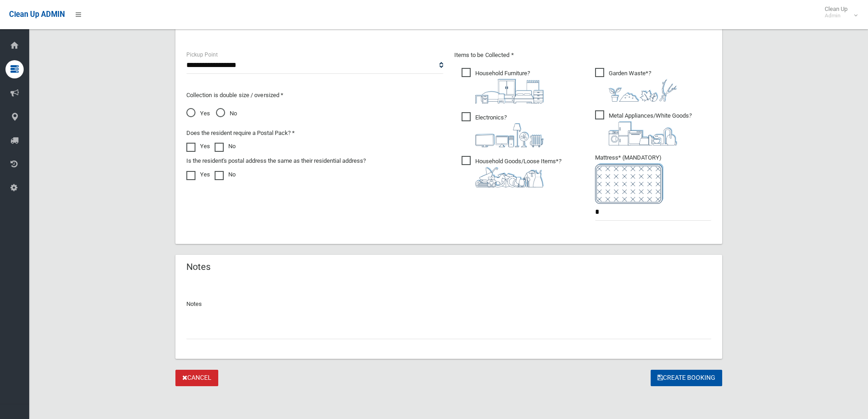  What do you see at coordinates (503, 86) in the screenshot?
I see `span: Household Furniture` at bounding box center [503, 86].